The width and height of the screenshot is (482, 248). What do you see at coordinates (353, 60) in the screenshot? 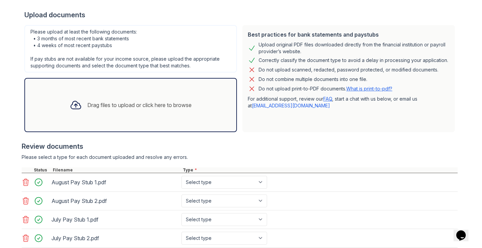
I see `div: Correctly classify the document type to avoid a delay in processing your application.` at bounding box center [353, 60].